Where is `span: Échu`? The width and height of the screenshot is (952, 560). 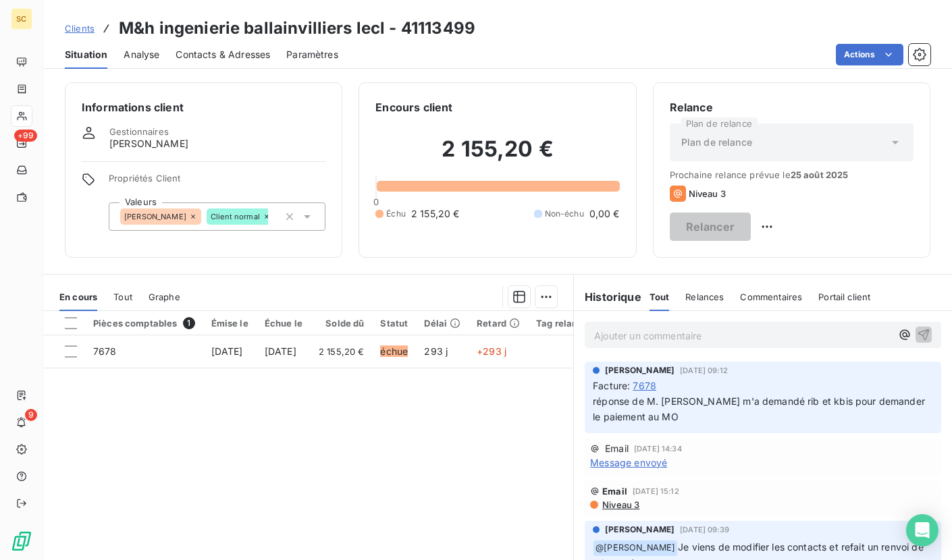 span: Échu is located at coordinates (395, 214).